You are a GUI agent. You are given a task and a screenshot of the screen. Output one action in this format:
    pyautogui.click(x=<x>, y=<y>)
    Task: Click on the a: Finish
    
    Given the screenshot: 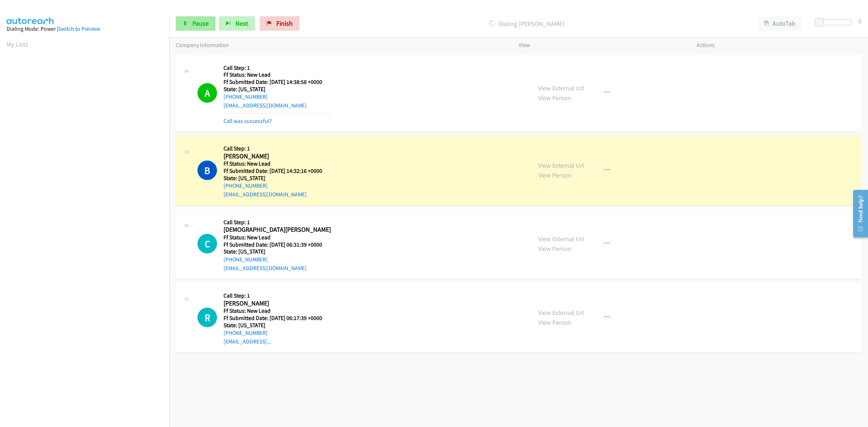 What is the action you would take?
    pyautogui.click(x=279, y=23)
    